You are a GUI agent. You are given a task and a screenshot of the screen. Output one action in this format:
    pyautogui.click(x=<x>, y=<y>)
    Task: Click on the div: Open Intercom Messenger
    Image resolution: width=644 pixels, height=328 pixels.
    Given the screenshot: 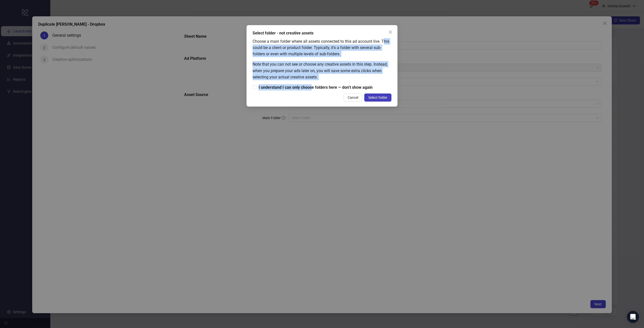 What is the action you would take?
    pyautogui.click(x=633, y=317)
    